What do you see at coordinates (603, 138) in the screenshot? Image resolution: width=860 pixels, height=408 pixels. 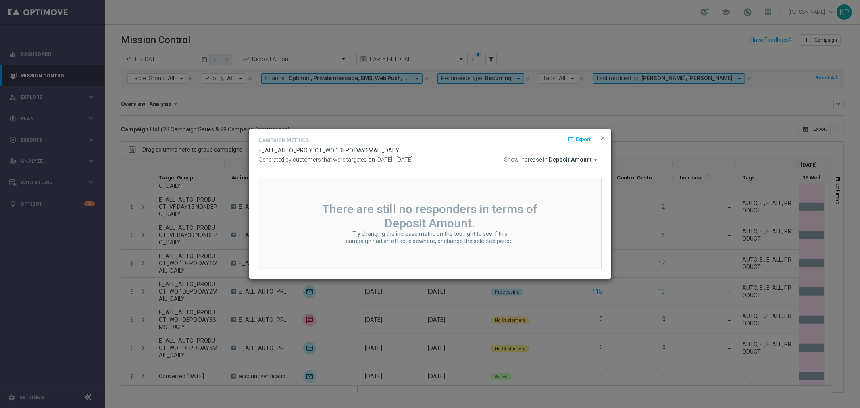 I see `span: close` at bounding box center [603, 138].